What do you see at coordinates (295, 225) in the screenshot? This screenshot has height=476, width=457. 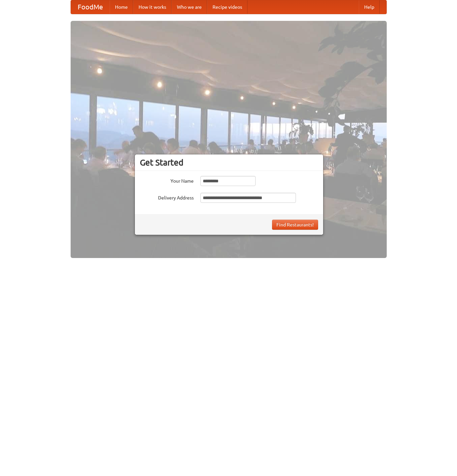 I see `button: Find Restaurants!` at bounding box center [295, 225].